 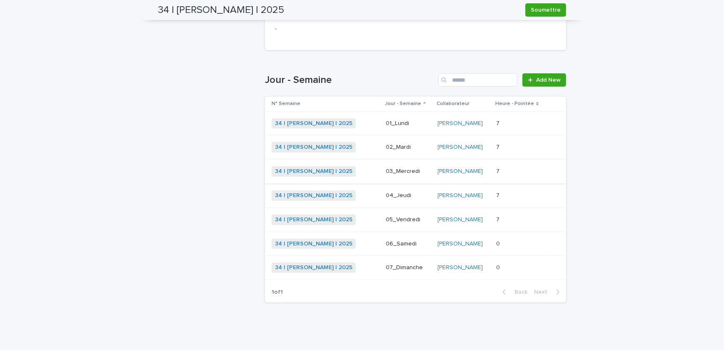 I want to click on a: Add New, so click(x=544, y=80).